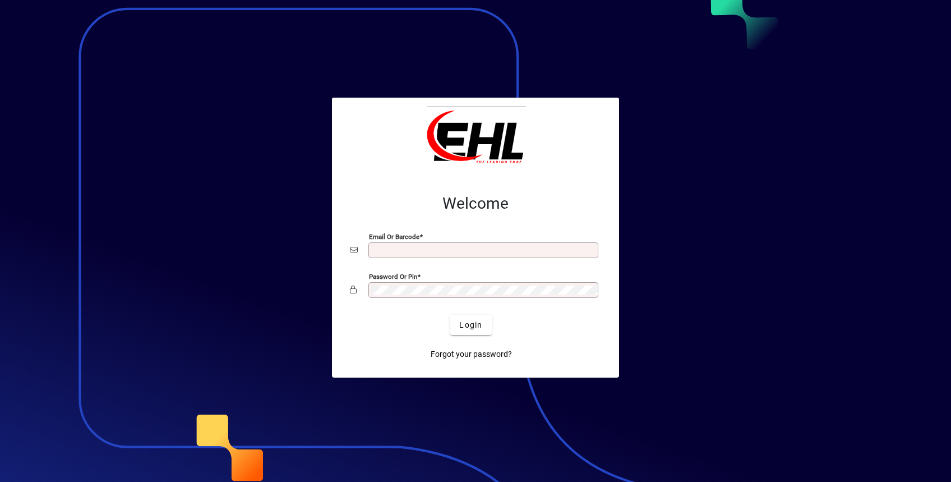 The image size is (951, 482). What do you see at coordinates (471, 354) in the screenshot?
I see `span: Forgot your password?` at bounding box center [471, 354].